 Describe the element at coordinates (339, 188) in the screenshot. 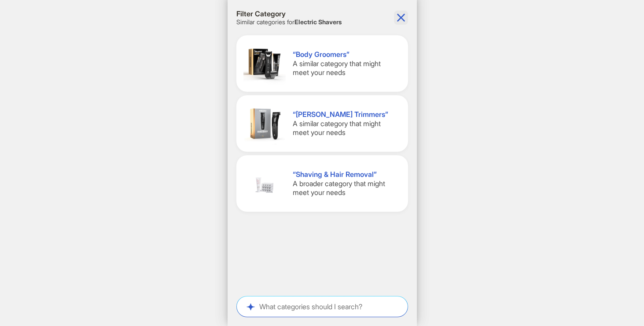

I see `span: A broader category that might meet your needs` at that location.